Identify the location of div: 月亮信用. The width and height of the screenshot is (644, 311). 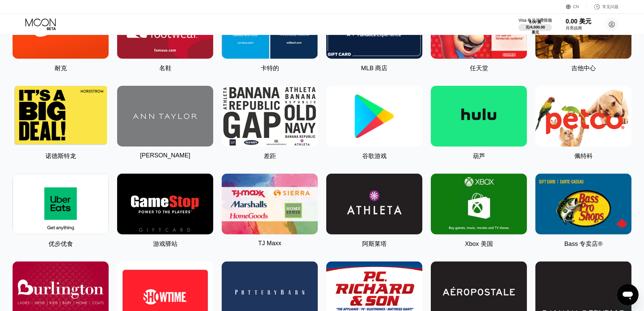
(579, 28).